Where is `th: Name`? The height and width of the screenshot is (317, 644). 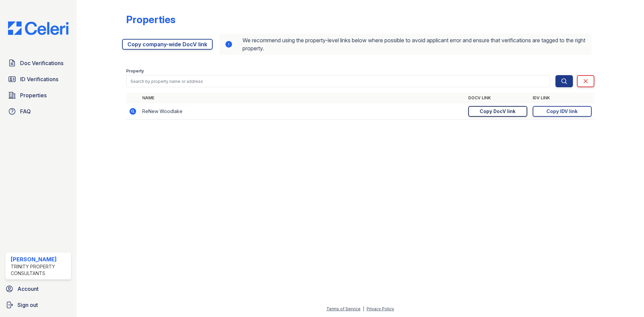
th: Name is located at coordinates (303, 98).